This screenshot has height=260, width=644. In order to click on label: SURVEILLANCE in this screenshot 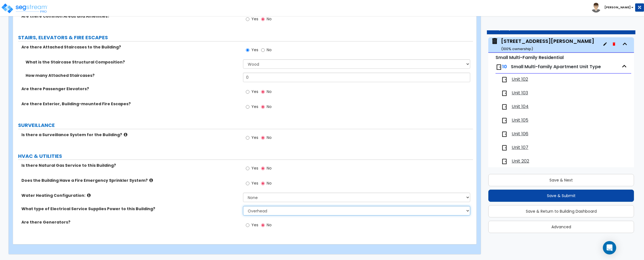, I will do `click(246, 126)`.